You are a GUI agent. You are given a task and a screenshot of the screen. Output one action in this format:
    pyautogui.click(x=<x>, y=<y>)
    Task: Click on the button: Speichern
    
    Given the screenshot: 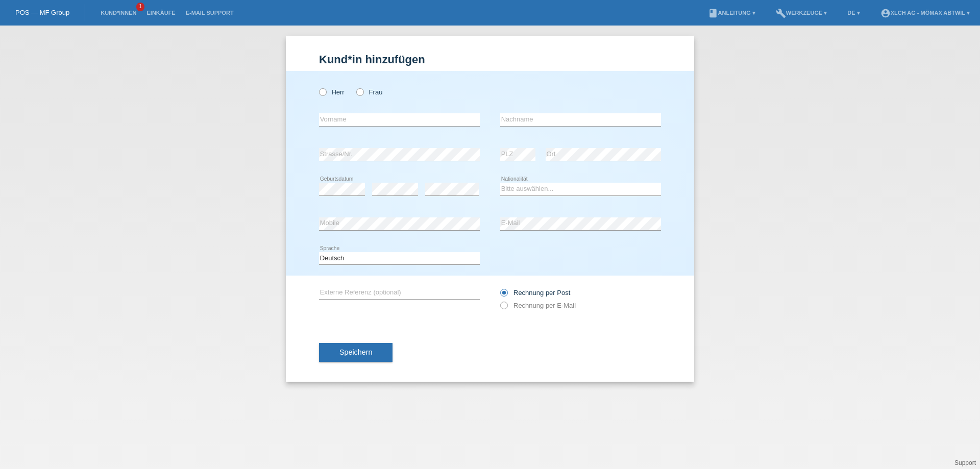 What is the action you would take?
    pyautogui.click(x=355, y=353)
    